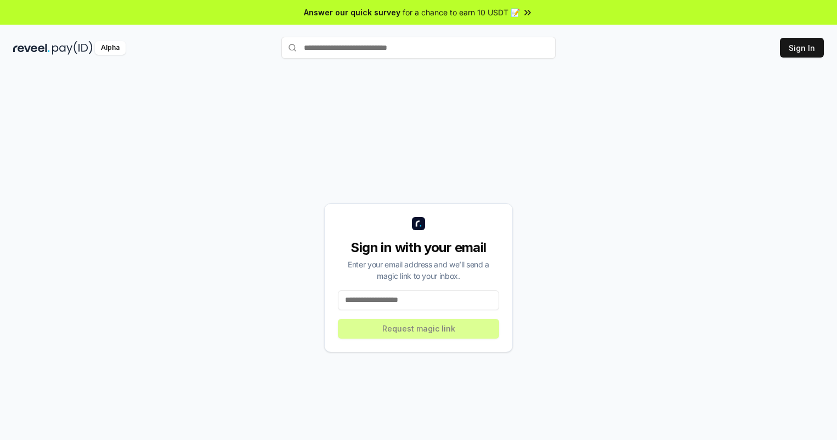 The width and height of the screenshot is (837, 440). I want to click on img: pay_id, so click(72, 48).